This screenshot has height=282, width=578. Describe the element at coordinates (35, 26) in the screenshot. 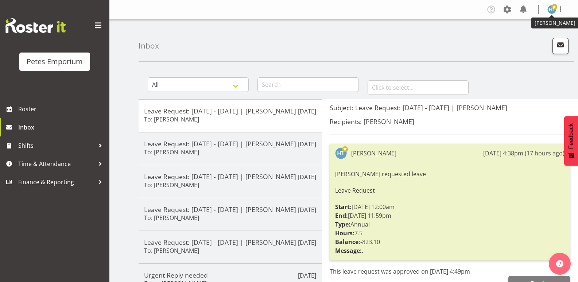

I see `img: Rosterit website logo` at that location.